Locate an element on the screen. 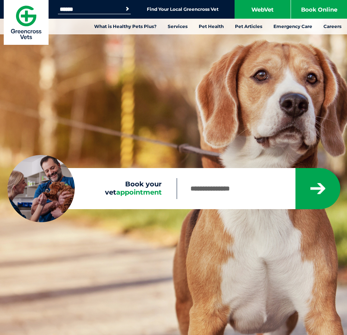 The height and width of the screenshot is (335, 347). a: Careers is located at coordinates (332, 27).